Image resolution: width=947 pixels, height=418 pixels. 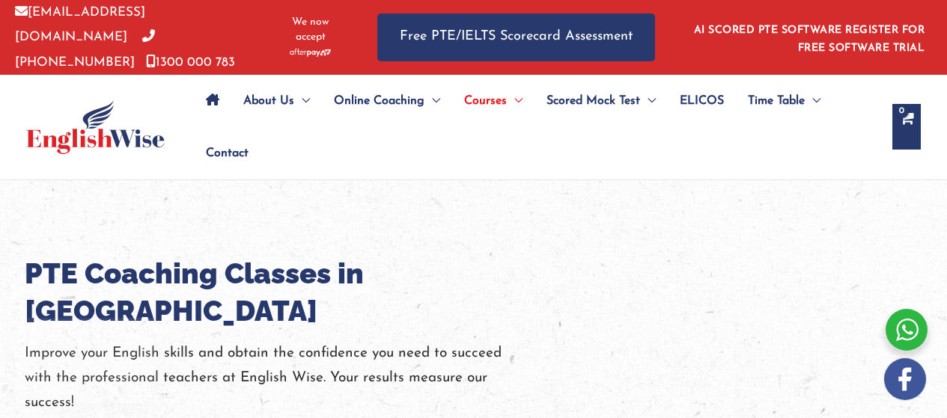 I want to click on p: Improve your English skills and obtain the confidence you need to succeed with the professional t..., so click(x=287, y=379).